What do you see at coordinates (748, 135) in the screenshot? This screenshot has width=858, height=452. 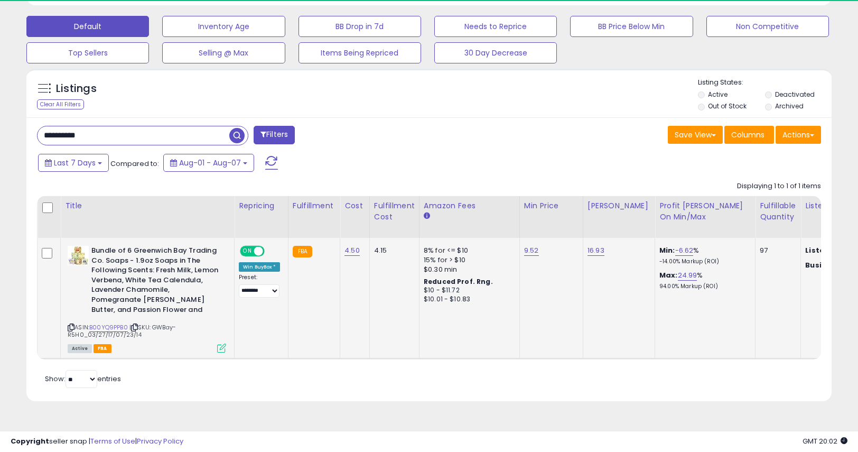 I see `span: Columns` at bounding box center [748, 135].